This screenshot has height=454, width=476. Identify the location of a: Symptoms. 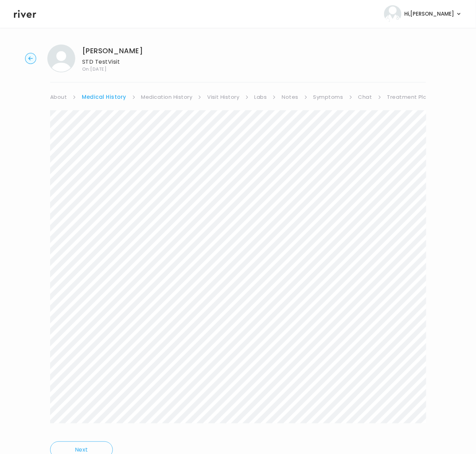
(329, 97).